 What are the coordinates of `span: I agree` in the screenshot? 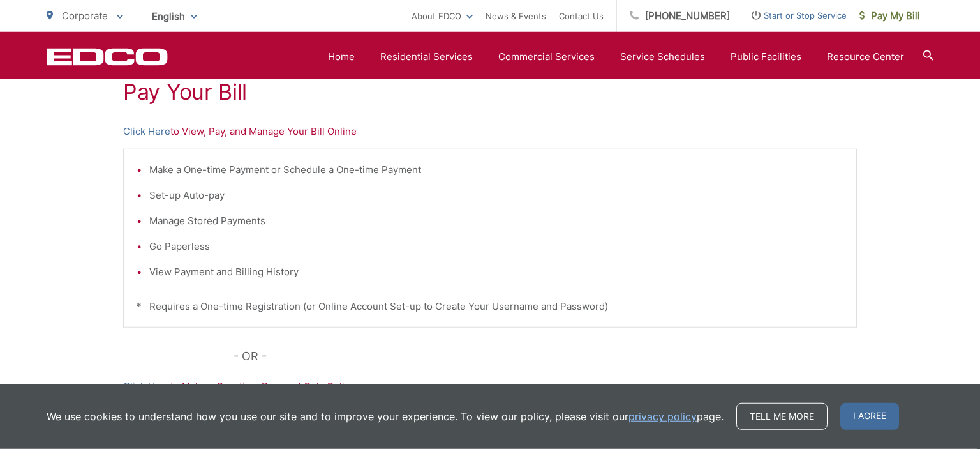 It's located at (870, 416).